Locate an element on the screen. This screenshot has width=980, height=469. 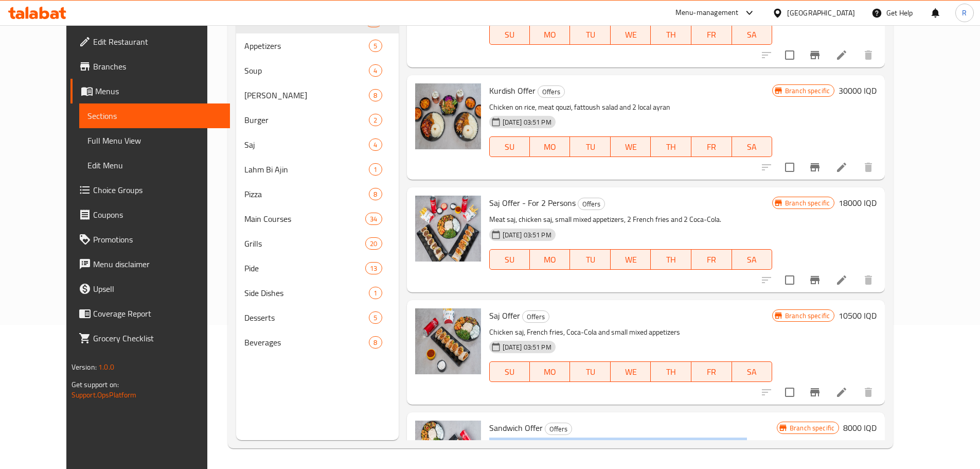
a: Upsell is located at coordinates (150, 289).